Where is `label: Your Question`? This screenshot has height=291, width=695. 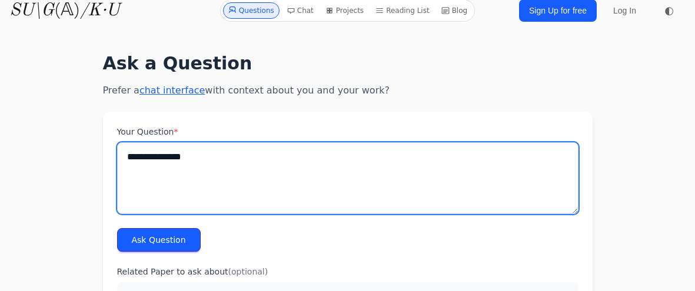 label: Your Question is located at coordinates (348, 132).